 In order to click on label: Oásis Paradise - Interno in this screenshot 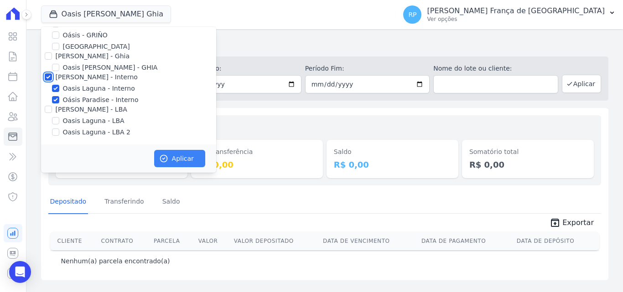, I will do `click(101, 100)`.